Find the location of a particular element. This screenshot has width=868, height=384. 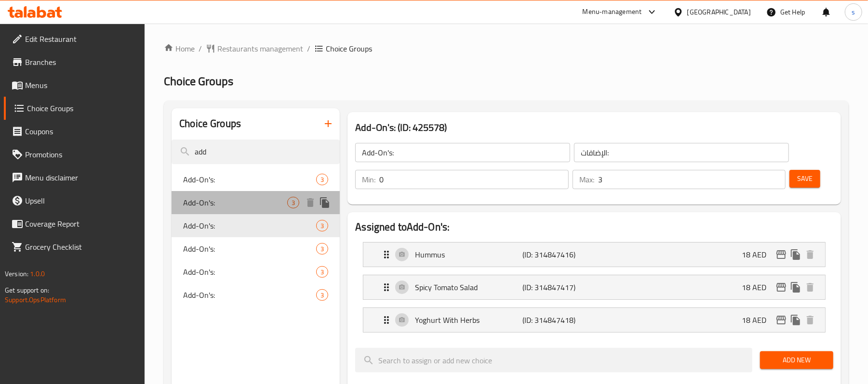

button: Add New is located at coordinates (797, 360).